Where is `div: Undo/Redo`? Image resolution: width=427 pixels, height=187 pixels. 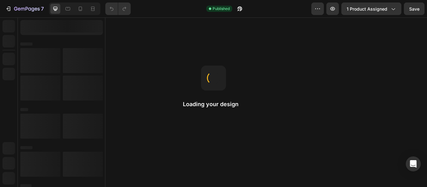
div: Undo/Redo is located at coordinates (118, 9).